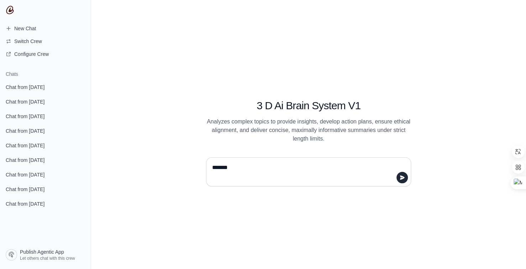 The height and width of the screenshot is (269, 526). What do you see at coordinates (42, 252) in the screenshot?
I see `span: Publish Agentic App` at bounding box center [42, 252].